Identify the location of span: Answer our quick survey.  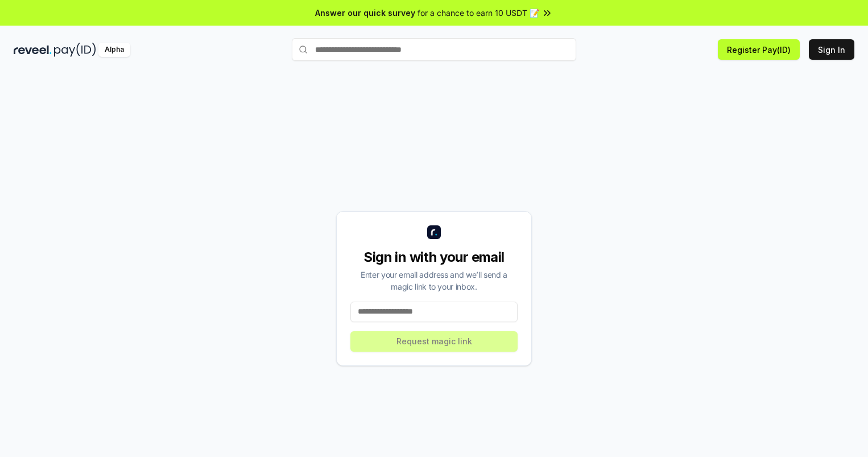
(365, 12).